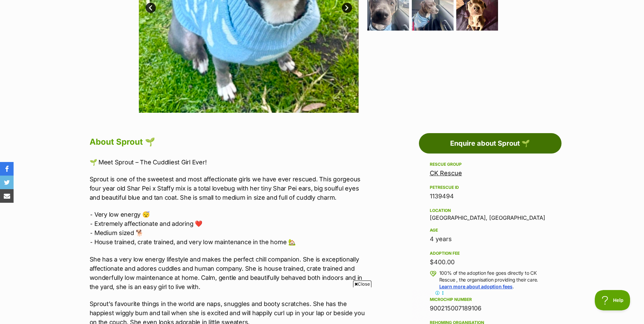  Describe the element at coordinates (362, 284) in the screenshot. I see `span: Close` at that location.